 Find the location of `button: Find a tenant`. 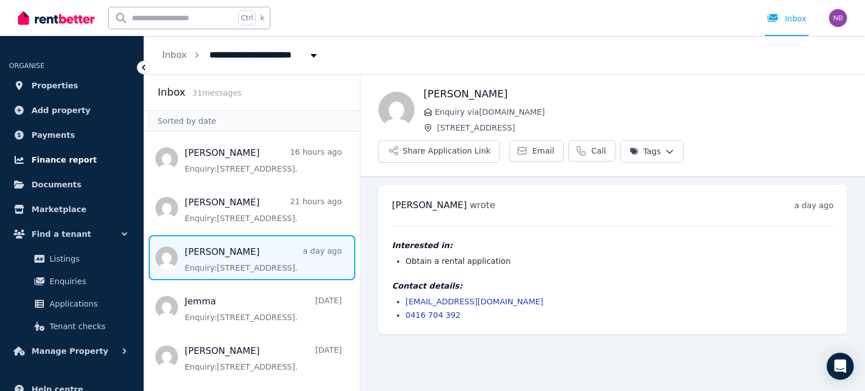

button: Find a tenant is located at coordinates (72, 234).